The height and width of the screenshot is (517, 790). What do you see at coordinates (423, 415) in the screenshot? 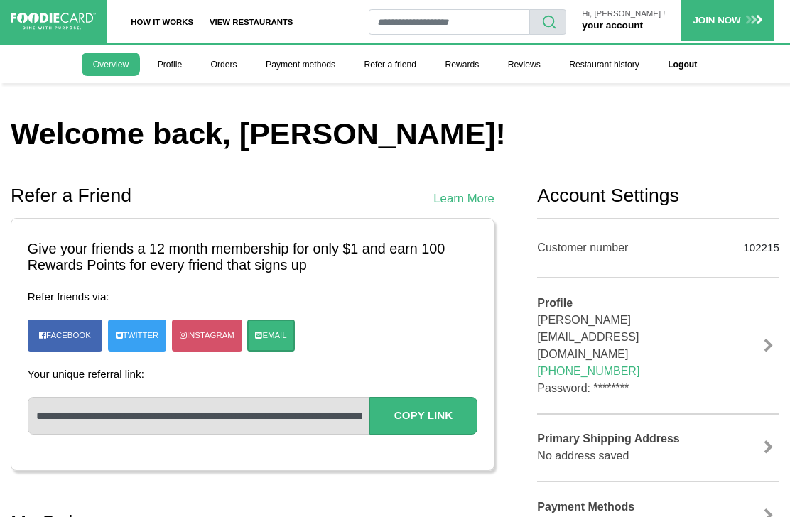
I see `button: Copy Link` at bounding box center [423, 415].